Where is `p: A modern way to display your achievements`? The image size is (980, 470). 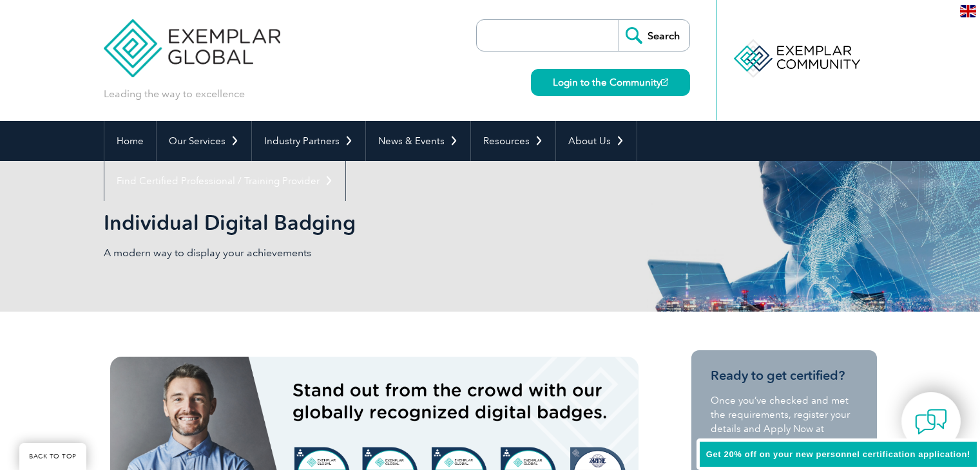 p: A modern way to display your achievements is located at coordinates (297, 253).